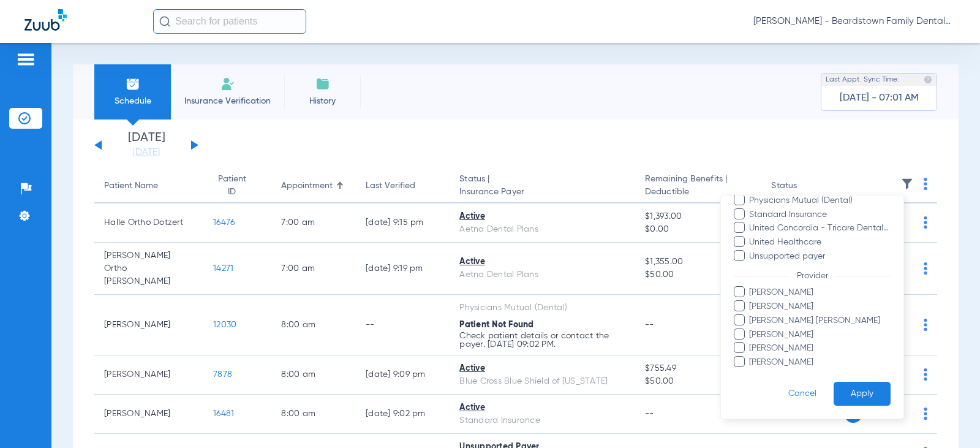 This screenshot has width=980, height=448. What do you see at coordinates (862, 394) in the screenshot?
I see `button: Apply` at bounding box center [862, 394].